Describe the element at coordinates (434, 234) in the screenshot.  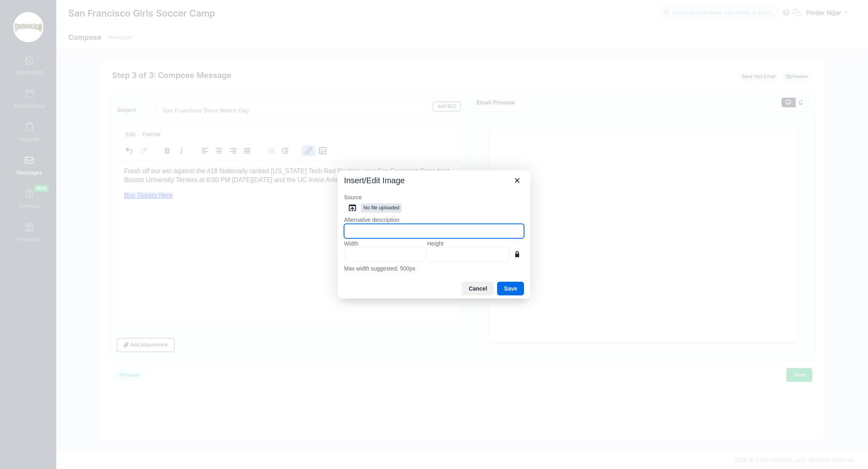
I see `div: Insert/Edit Image` at that location.